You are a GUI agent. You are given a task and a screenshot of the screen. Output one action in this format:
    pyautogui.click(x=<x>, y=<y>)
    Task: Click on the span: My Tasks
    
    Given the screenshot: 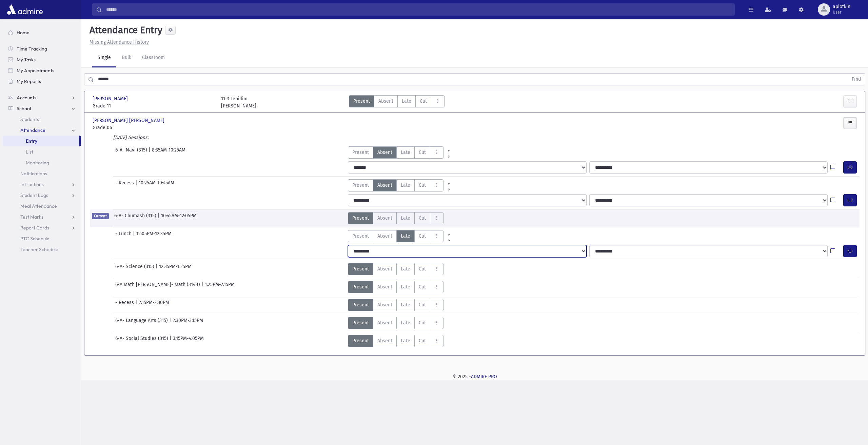 What is the action you would take?
    pyautogui.click(x=26, y=59)
    